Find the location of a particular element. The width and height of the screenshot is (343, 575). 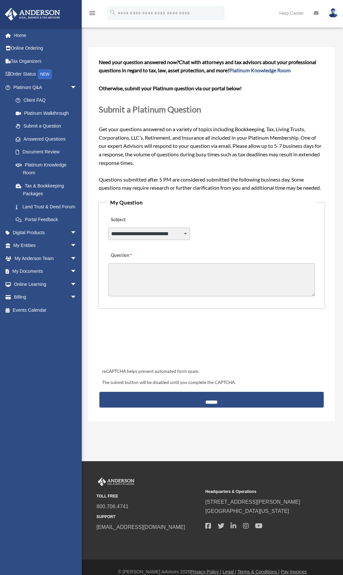

a: Privacy Policy | is located at coordinates (206, 571).